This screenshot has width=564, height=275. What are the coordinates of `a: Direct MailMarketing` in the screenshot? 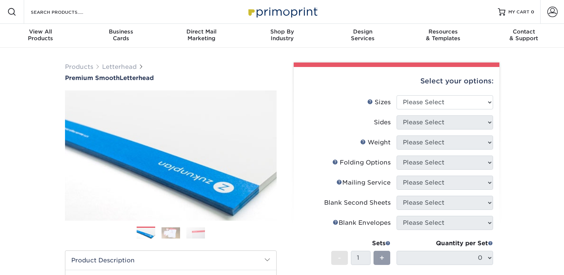 It's located at (201, 36).